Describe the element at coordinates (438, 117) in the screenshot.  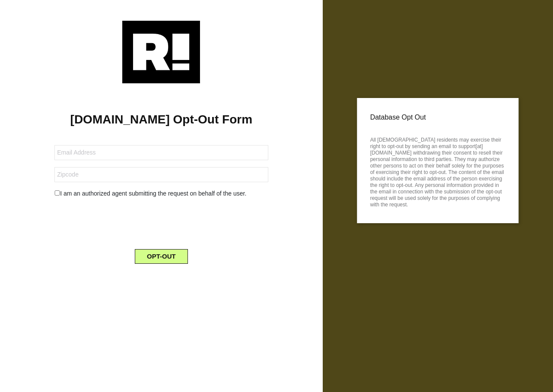
I see `p: Database Opt Out` at that location.